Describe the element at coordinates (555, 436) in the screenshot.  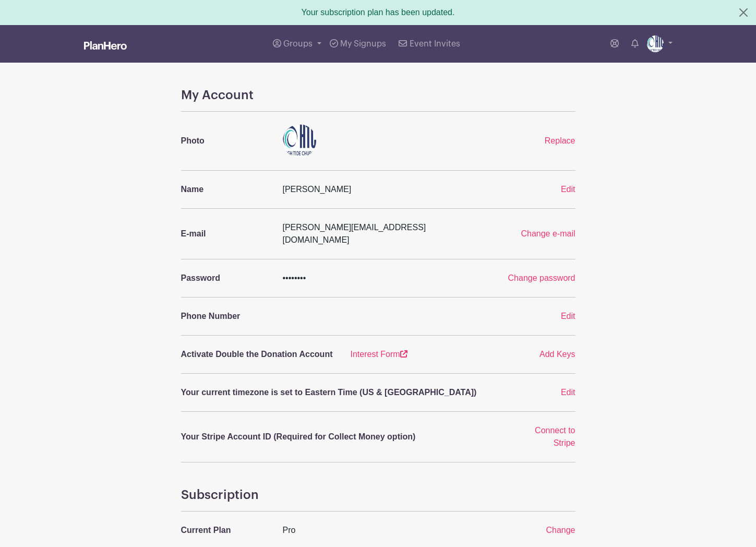
I see `a: Connect to Stripe` at that location.